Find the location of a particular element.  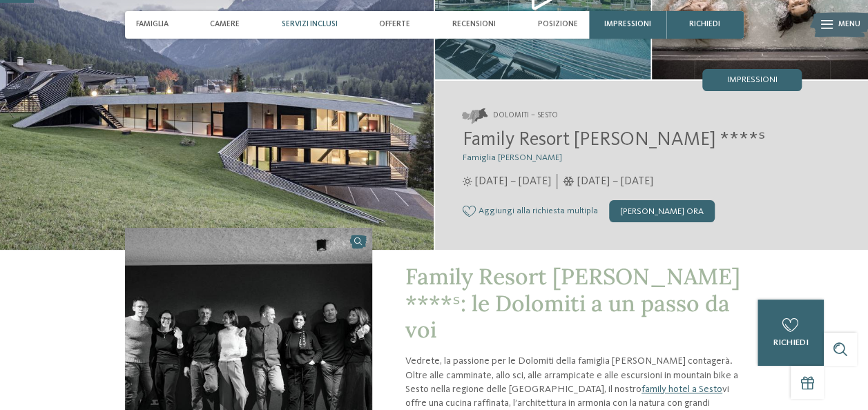

i: Orari d'apertura inverno is located at coordinates (569, 182).